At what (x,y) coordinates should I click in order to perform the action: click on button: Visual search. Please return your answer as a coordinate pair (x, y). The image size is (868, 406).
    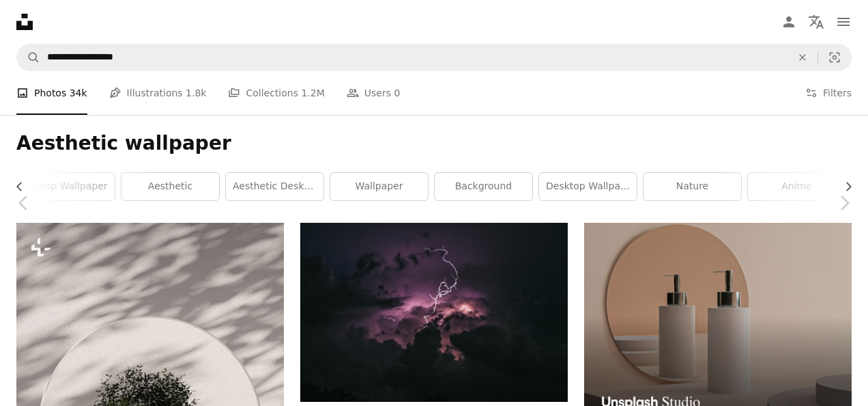
    Looking at the image, I should click on (835, 57).